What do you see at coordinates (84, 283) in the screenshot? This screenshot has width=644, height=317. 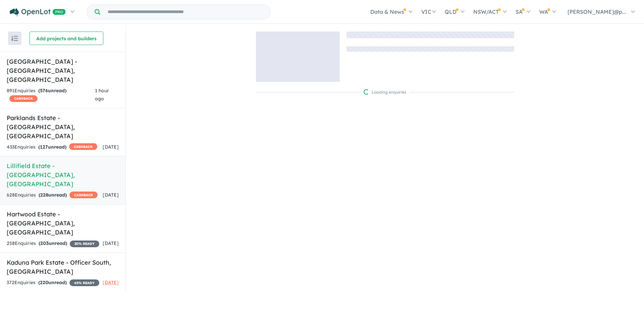 I see `span: 45 % READY` at bounding box center [84, 283].